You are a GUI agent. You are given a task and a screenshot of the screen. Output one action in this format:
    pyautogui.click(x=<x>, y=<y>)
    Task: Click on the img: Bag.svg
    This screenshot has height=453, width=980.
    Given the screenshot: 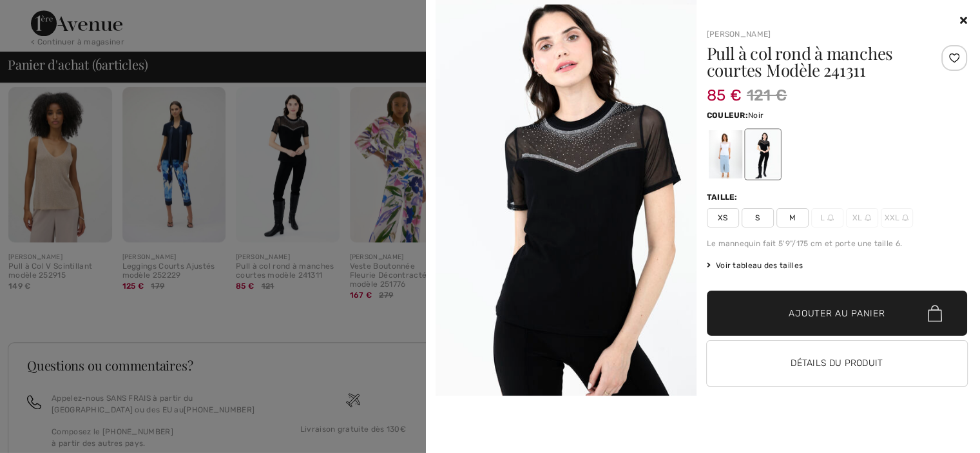 What is the action you would take?
    pyautogui.click(x=935, y=314)
    